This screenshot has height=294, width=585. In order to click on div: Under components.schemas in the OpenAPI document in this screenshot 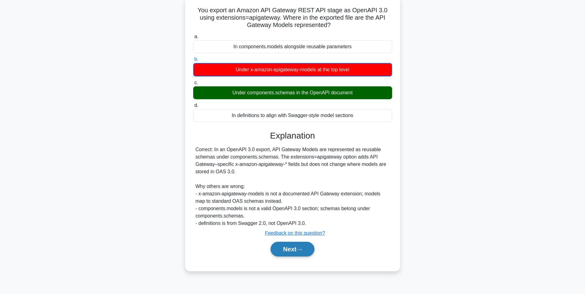, I will do `click(293, 93)`.